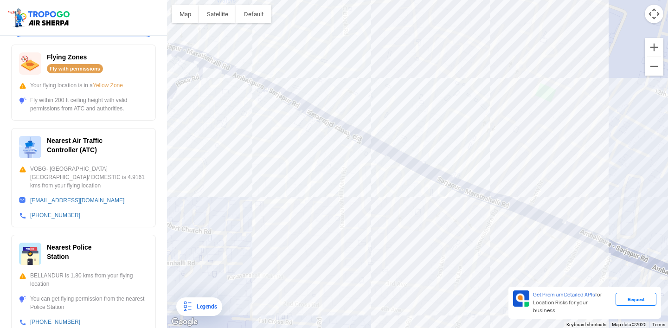 This screenshot has height=328, width=668. I want to click on div: Legends, so click(205, 307).